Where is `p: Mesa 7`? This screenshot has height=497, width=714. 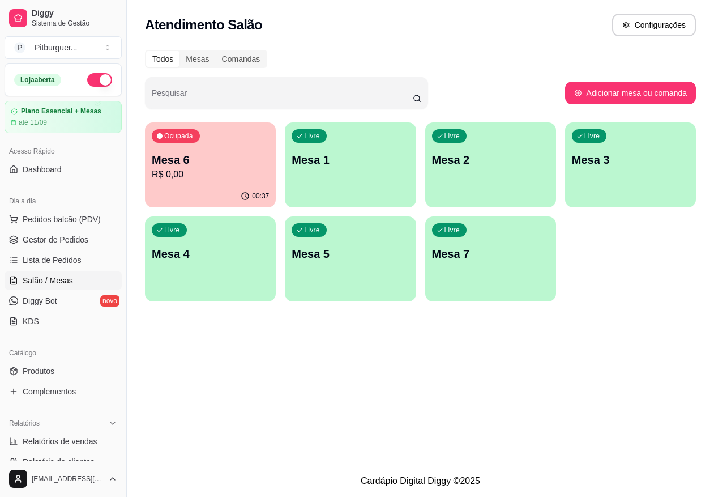 p: Mesa 7 is located at coordinates (491, 254).